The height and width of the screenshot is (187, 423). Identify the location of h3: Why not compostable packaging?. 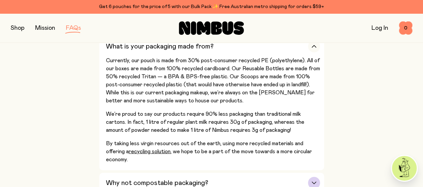
(157, 183).